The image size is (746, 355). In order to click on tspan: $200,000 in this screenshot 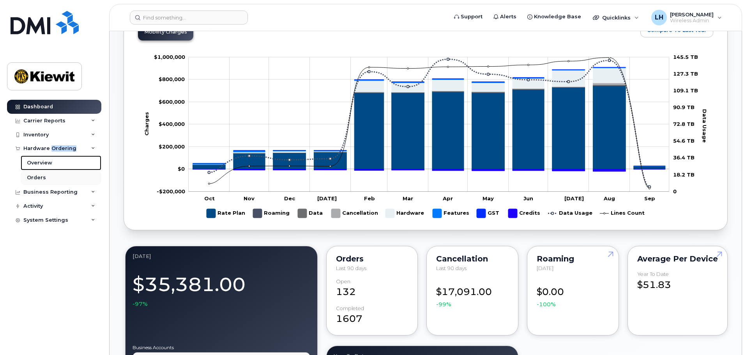, I will do `click(171, 146)`.